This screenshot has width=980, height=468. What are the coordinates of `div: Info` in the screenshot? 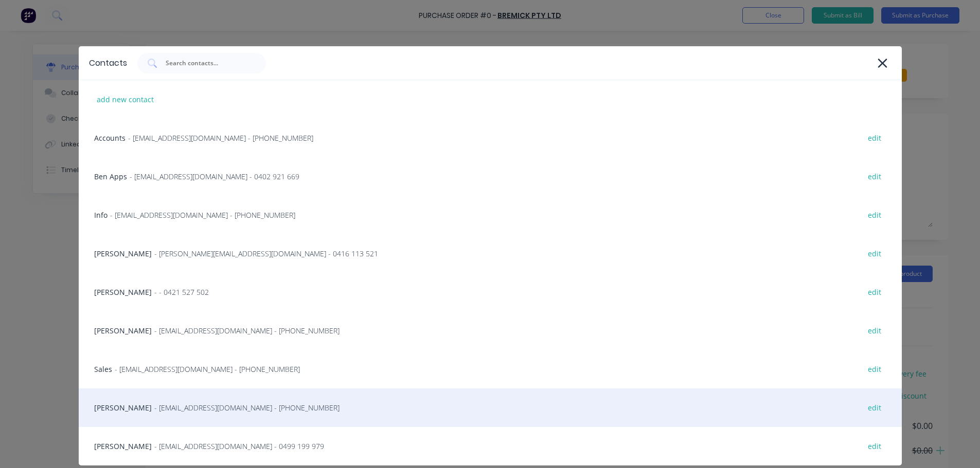 It's located at (490, 215).